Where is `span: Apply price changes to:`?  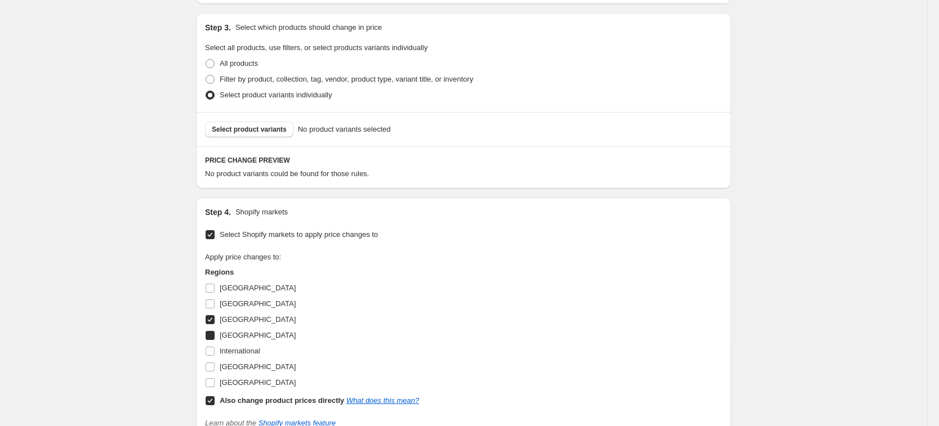 span: Apply price changes to: is located at coordinates (243, 257).